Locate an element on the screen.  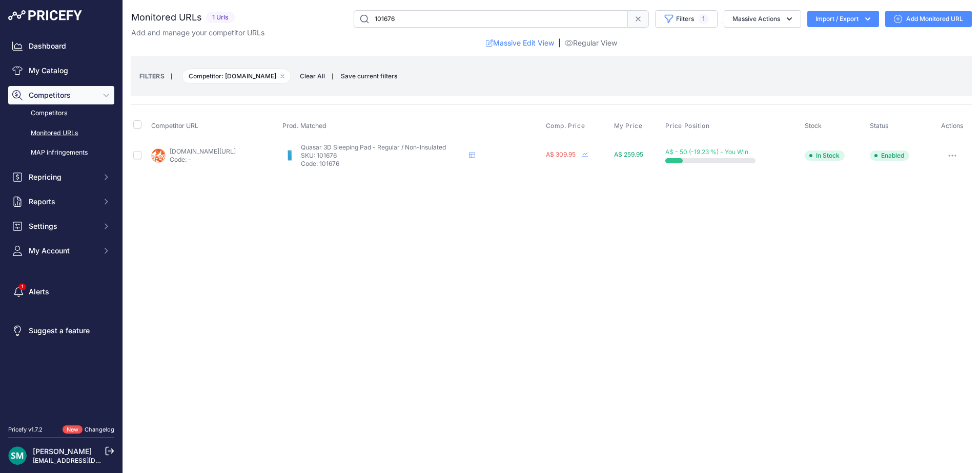
span: Save current filters is located at coordinates (369, 76).